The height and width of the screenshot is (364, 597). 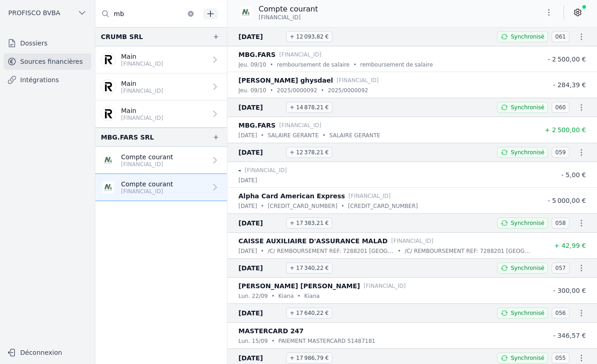 I want to click on span: + 17 340,22 €, so click(x=309, y=268).